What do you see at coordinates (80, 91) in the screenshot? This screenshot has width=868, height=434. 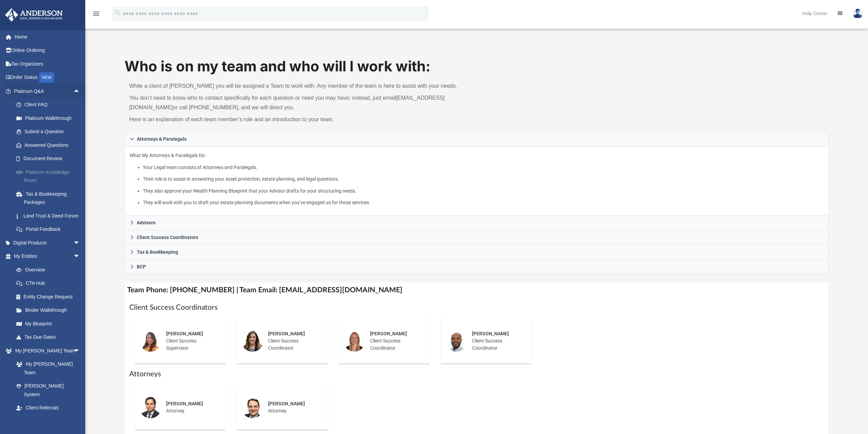 I see `span: arrow_drop_up` at bounding box center [80, 91].